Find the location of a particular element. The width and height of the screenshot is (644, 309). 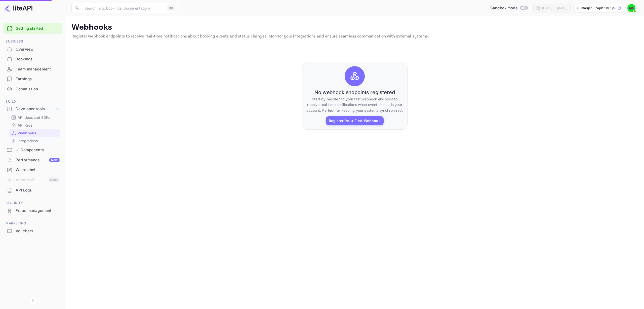

a: Team management is located at coordinates (33, 69).